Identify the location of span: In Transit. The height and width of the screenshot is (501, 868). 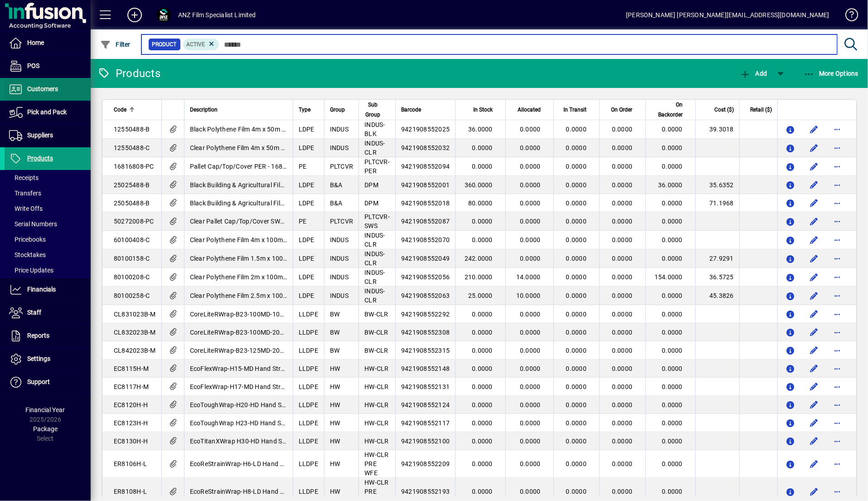
(574, 110).